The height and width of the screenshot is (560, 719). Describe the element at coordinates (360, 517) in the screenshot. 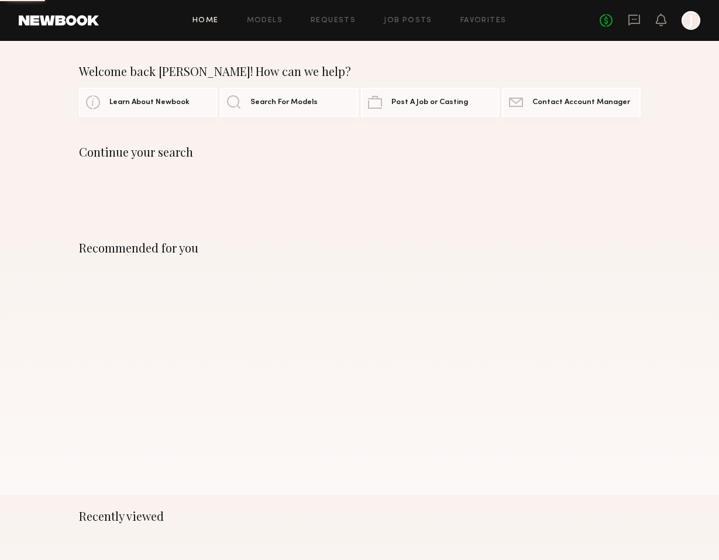

I see `div: Recently viewed` at that location.